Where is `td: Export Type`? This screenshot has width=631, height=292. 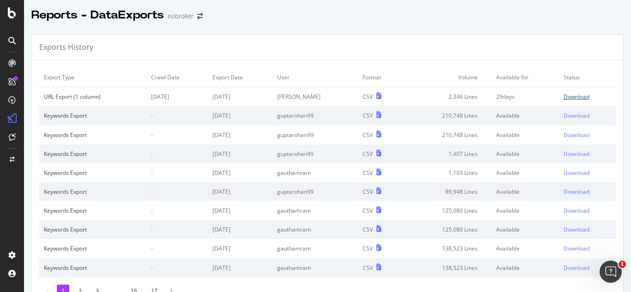
td: Export Type is located at coordinates (93, 78).